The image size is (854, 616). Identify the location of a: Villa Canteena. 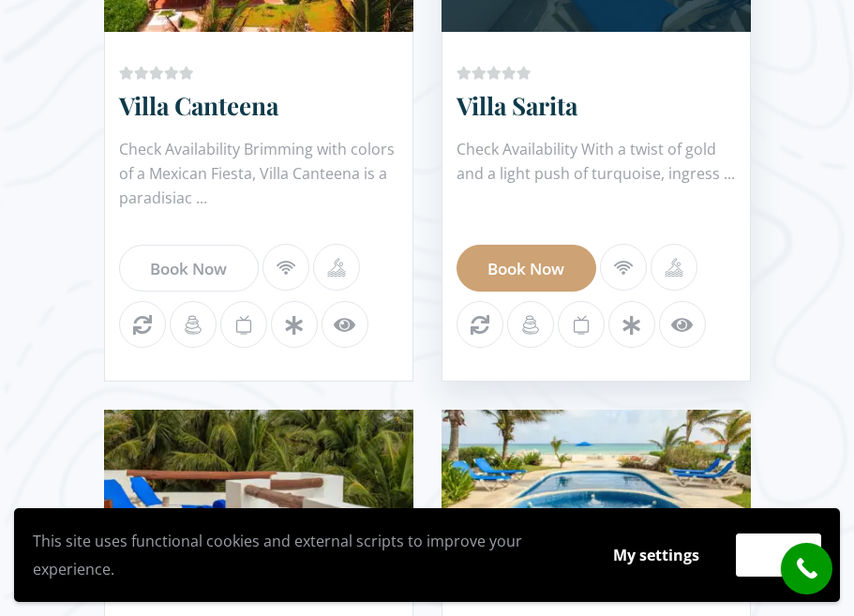
(199, 105).